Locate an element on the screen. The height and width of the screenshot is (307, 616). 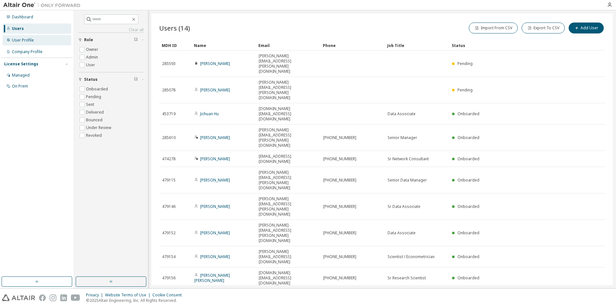
span: Status is located at coordinates (91, 80).